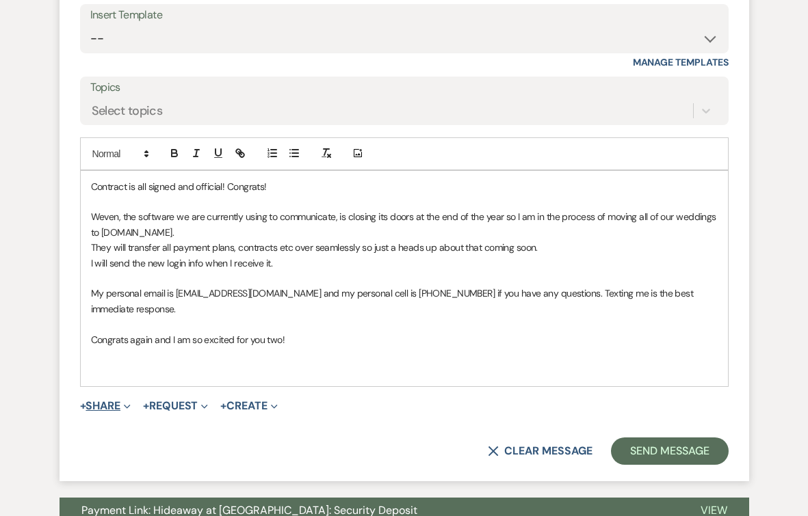 Image resolution: width=808 pixels, height=516 pixels. Describe the element at coordinates (404, 263) in the screenshot. I see `p: I will send the new login info when I receive it.` at that location.